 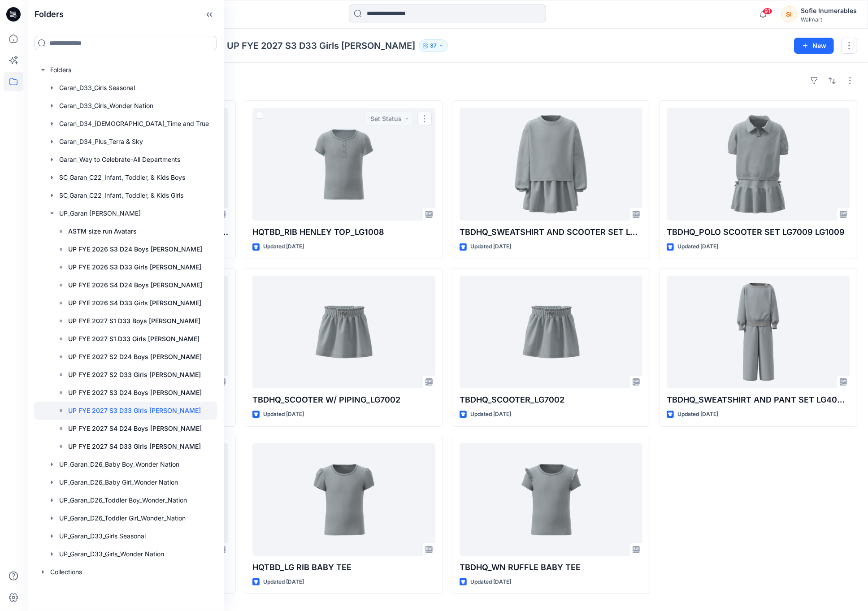 What do you see at coordinates (551, 567) in the screenshot?
I see `p: TBDHQ_WN RUFFLE BABY TEE` at bounding box center [551, 567].